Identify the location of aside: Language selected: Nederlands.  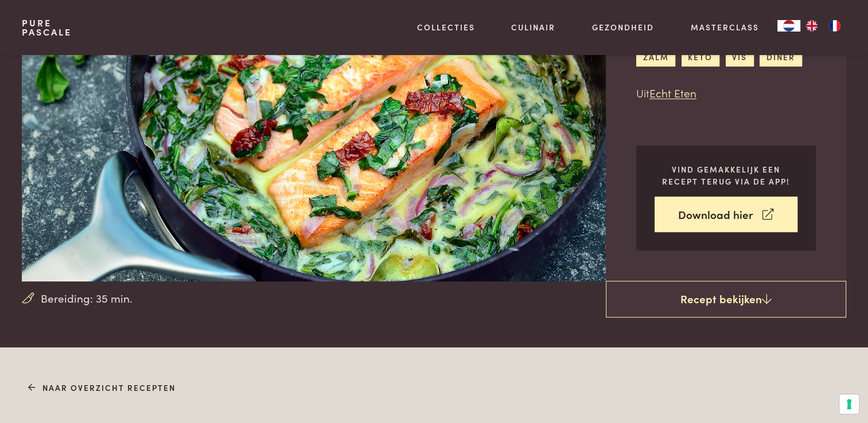
(812, 26).